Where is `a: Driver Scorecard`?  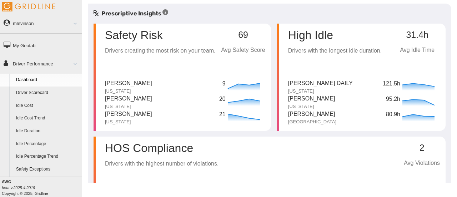
a: Driver Scorecard is located at coordinates (48, 93).